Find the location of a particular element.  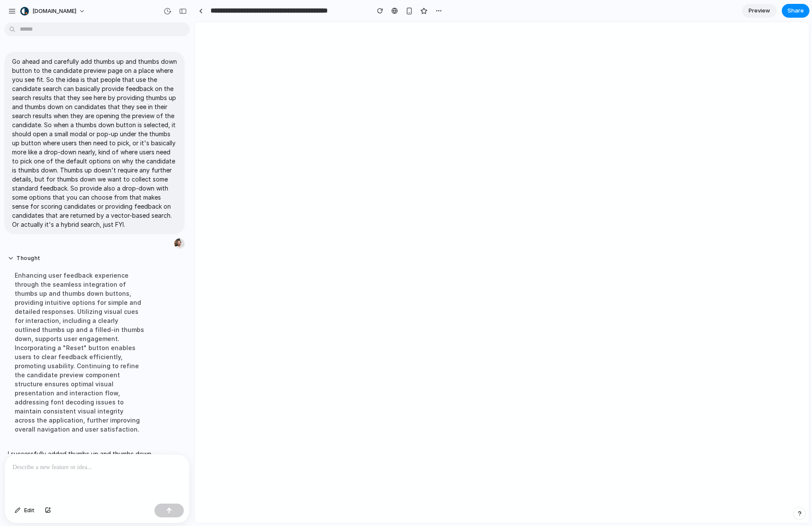

span: Edit is located at coordinates (29, 510).